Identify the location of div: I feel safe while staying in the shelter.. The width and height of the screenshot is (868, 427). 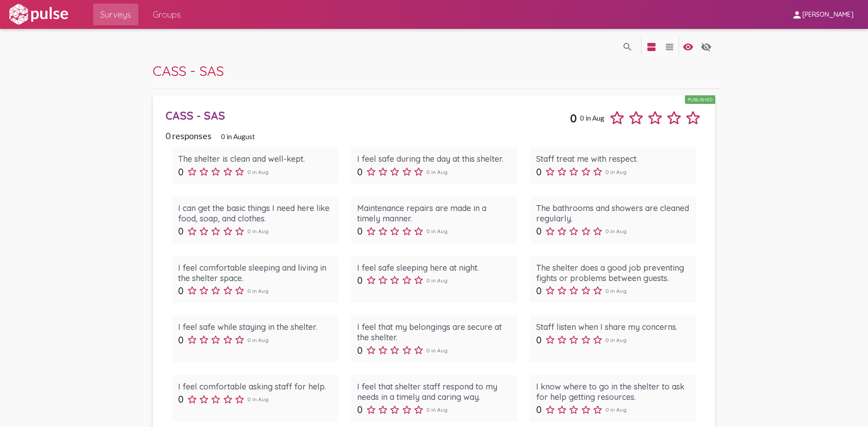
(255, 327).